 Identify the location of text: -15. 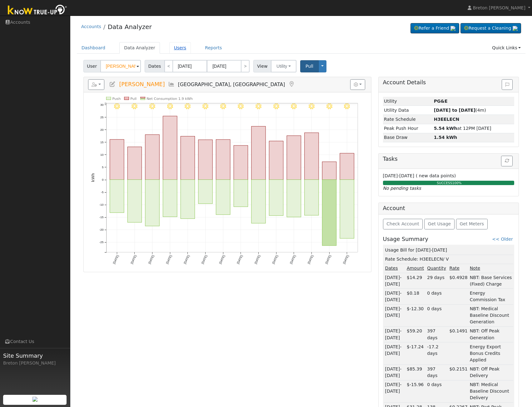
(101, 217).